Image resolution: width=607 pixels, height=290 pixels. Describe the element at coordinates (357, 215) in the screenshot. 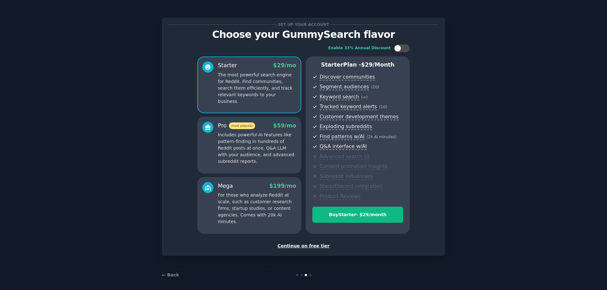

I see `button: BuyStarter- $29/month` at that location.